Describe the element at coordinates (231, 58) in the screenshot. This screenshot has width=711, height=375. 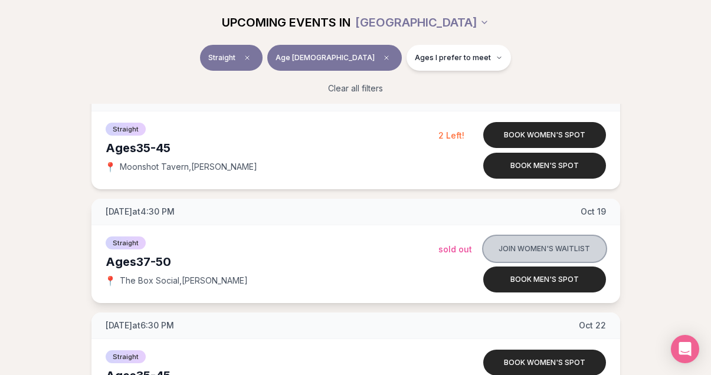
I see `button: StraightClear event type filter` at that location.